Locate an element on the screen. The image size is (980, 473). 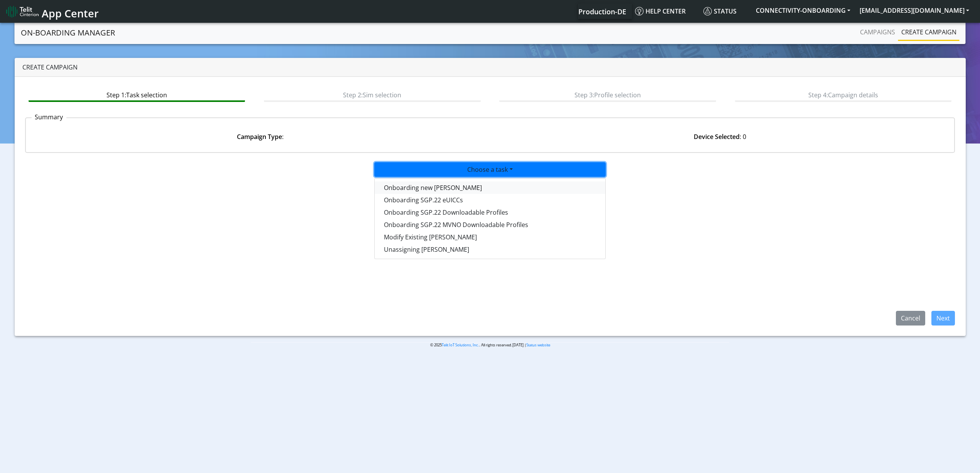
a: Create campaign is located at coordinates (929, 32).